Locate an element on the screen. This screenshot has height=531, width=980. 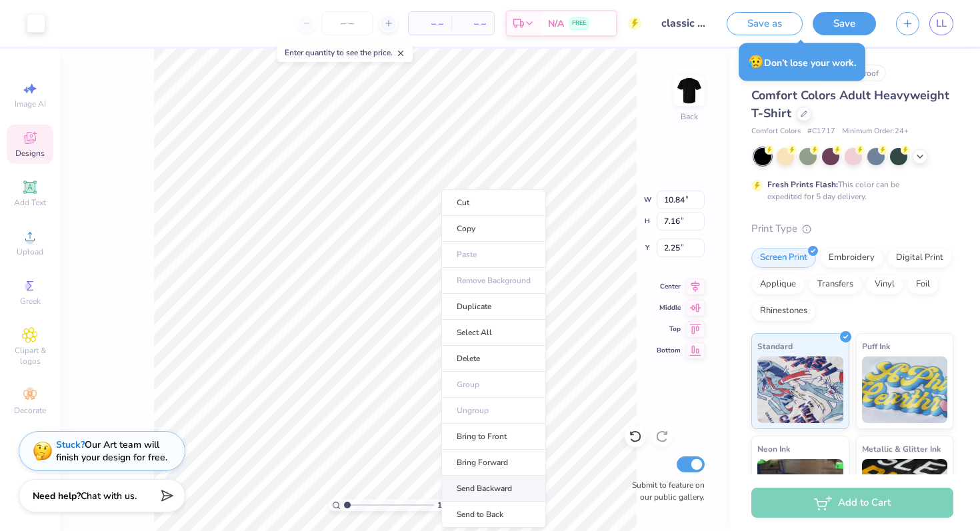
div: This color can be expedited for 5 day delivery. is located at coordinates (849, 190).